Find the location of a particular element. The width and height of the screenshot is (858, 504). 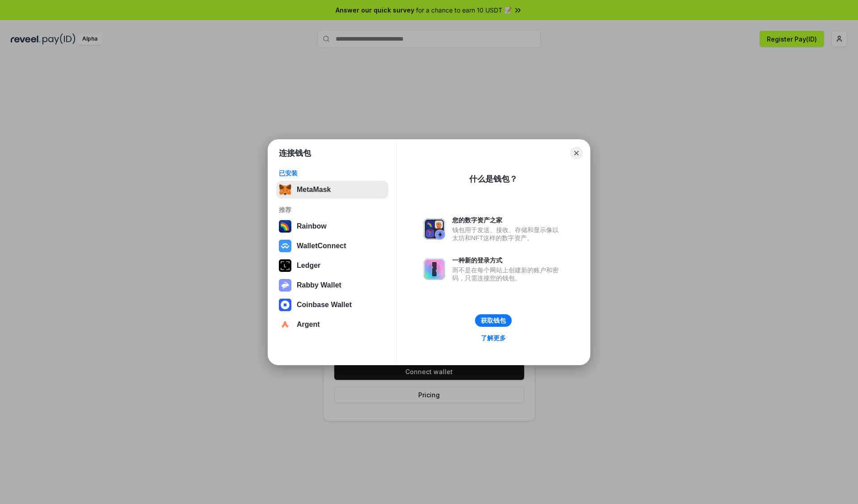

button: Close is located at coordinates (576, 154).